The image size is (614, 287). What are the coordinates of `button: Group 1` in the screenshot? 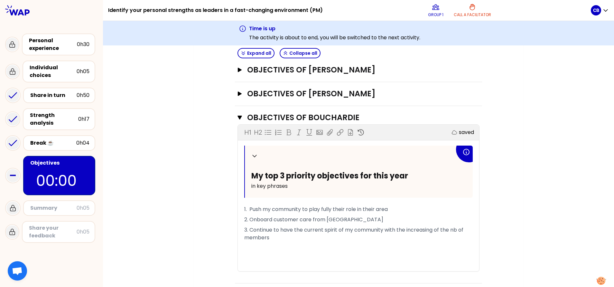 It's located at (436, 10).